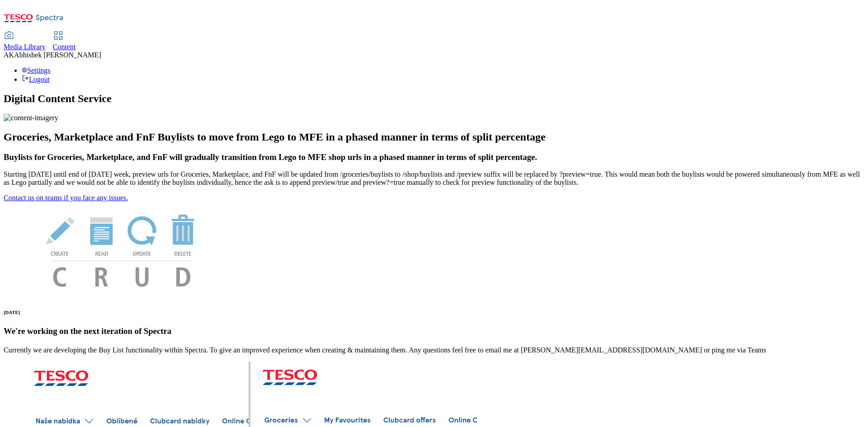  Describe the element at coordinates (121, 249) in the screenshot. I see `img: News Image` at that location.